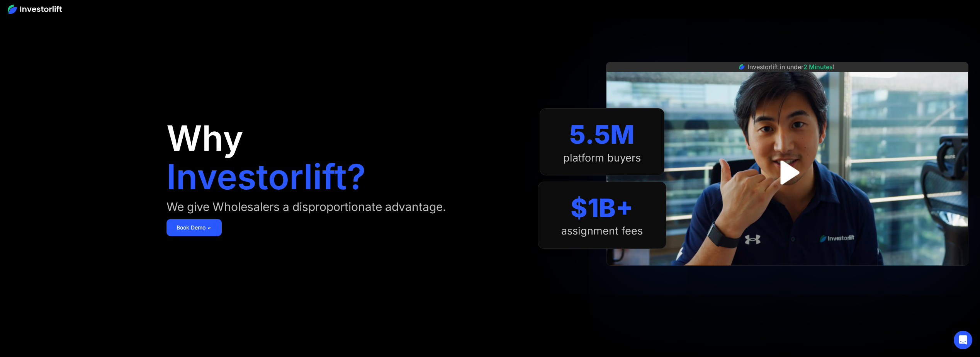 The image size is (980, 357). What do you see at coordinates (787, 172) in the screenshot?
I see `a: open lightbox` at bounding box center [787, 172].